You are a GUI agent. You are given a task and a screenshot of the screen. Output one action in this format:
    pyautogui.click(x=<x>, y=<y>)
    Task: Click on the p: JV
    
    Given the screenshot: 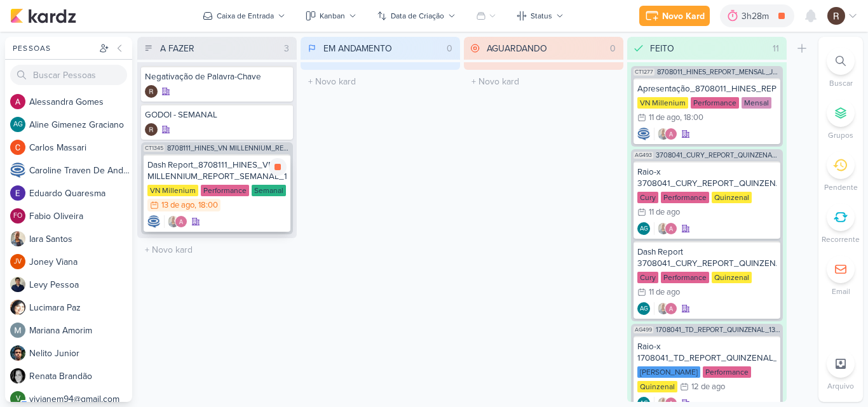 What is the action you would take?
    pyautogui.click(x=18, y=262)
    